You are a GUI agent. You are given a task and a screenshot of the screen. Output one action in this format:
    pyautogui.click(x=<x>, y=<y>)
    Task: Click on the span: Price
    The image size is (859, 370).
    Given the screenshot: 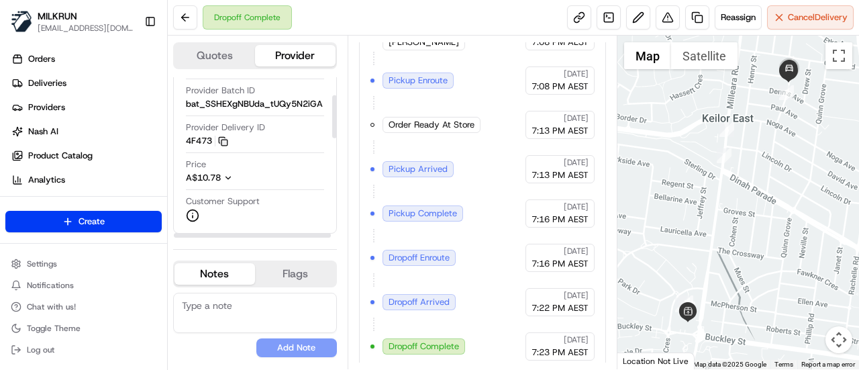 What is the action you would take?
    pyautogui.click(x=196, y=164)
    